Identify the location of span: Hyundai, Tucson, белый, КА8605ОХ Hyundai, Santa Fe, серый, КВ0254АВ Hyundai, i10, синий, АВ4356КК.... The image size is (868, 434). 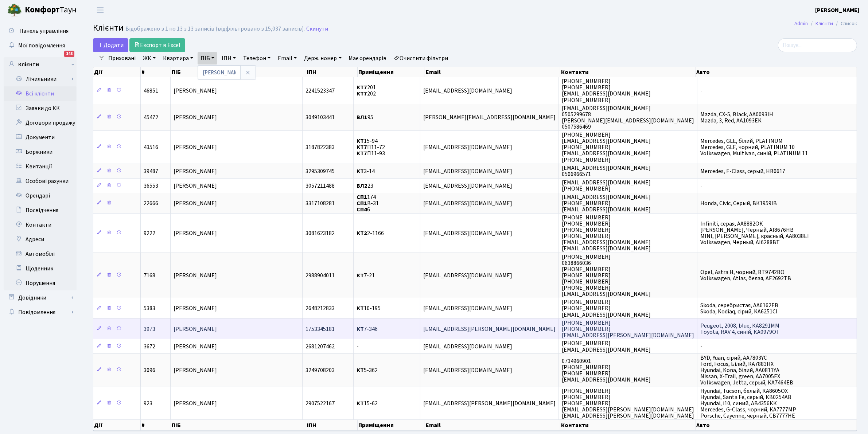
(748, 403).